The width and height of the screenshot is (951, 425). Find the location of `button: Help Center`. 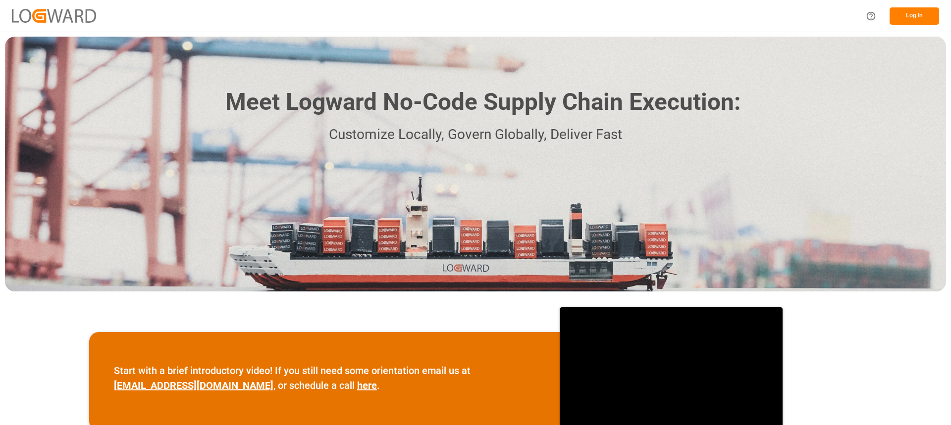

button: Help Center is located at coordinates (871, 16).